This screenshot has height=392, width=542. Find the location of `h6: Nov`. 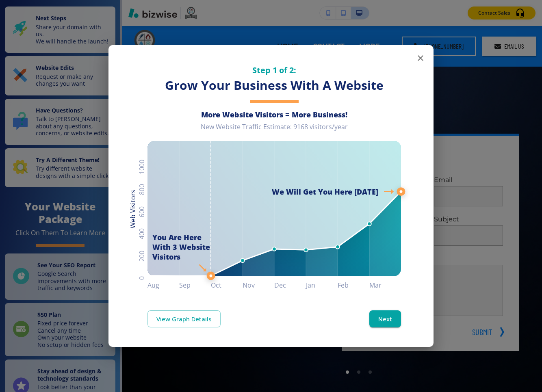

h6: Nov is located at coordinates (258, 285).